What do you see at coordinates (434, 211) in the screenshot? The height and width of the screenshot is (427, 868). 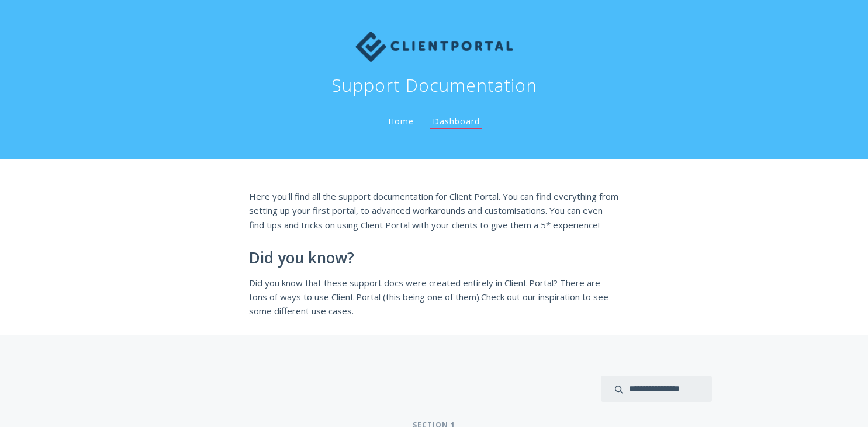 I see `p: Here you'll find all the support documentation for Client Portal. You can find everything from se...` at bounding box center [434, 211].